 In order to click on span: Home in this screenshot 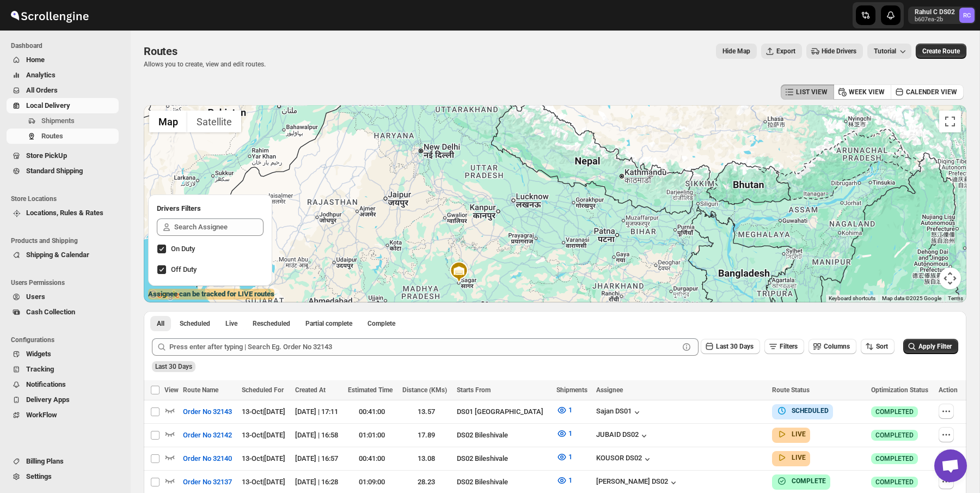, I will do `click(36, 59)`.